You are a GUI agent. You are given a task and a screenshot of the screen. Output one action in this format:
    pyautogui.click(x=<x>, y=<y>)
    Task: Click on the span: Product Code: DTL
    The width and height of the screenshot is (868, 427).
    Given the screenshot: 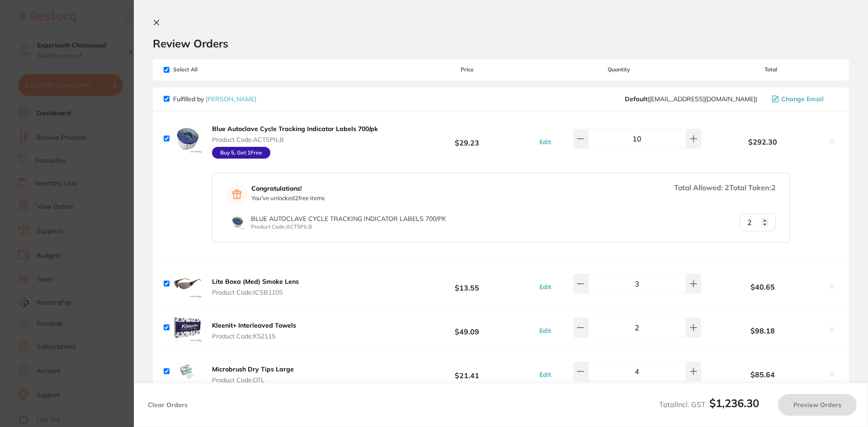 What is the action you would take?
    pyautogui.click(x=253, y=380)
    